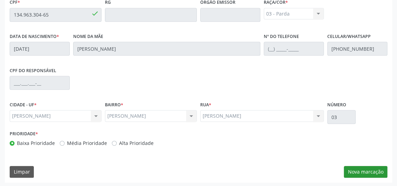  What do you see at coordinates (114, 105) in the screenshot?
I see `label: BAIRRO` at bounding box center [114, 105].